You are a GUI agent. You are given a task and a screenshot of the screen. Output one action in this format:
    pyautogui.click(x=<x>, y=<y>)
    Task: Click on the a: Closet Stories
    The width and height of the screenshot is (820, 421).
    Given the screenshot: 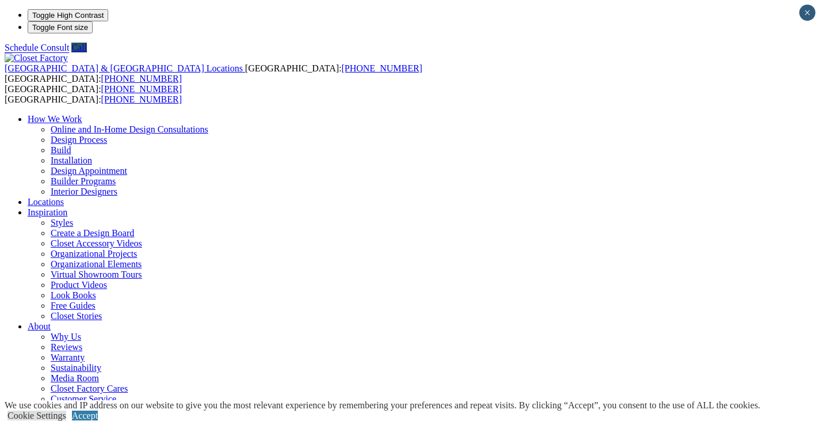 What is the action you would take?
    pyautogui.click(x=76, y=316)
    